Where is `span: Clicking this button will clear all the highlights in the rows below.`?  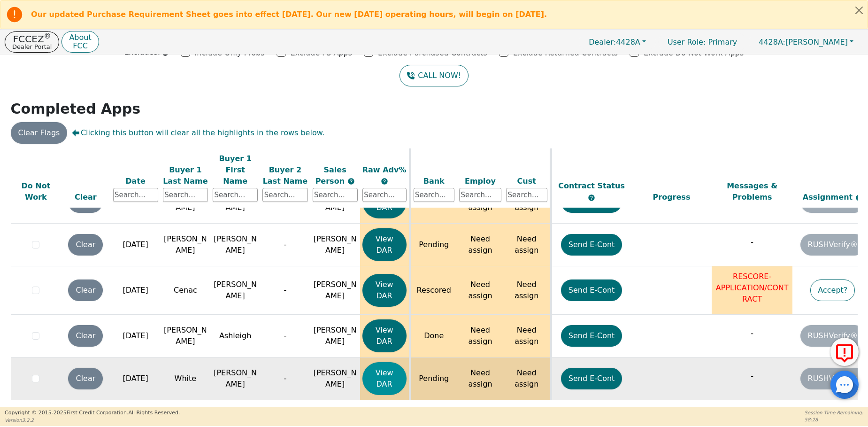
span: Clicking this button will clear all the highlights in the rows below. is located at coordinates (198, 133).